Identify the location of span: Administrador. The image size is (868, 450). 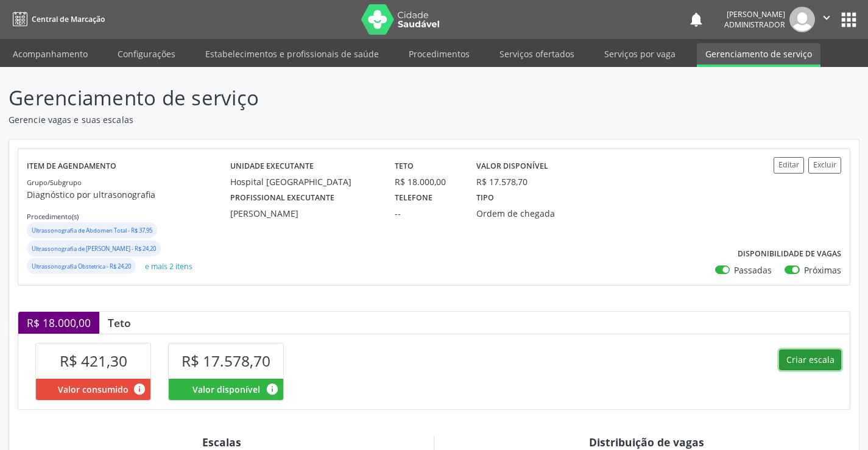
(755, 24).